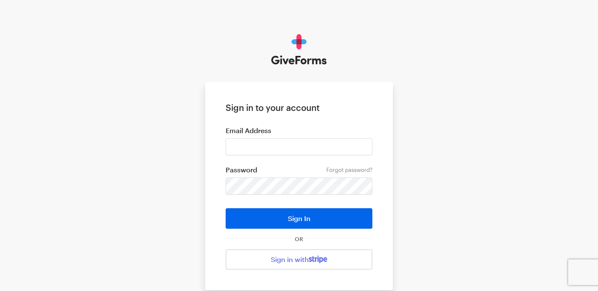  I want to click on img: stripe-07469f1003232ad58a8838275b02f7af1ac9ba95304e10fa954b414cd571f63b.svg, so click(318, 259).